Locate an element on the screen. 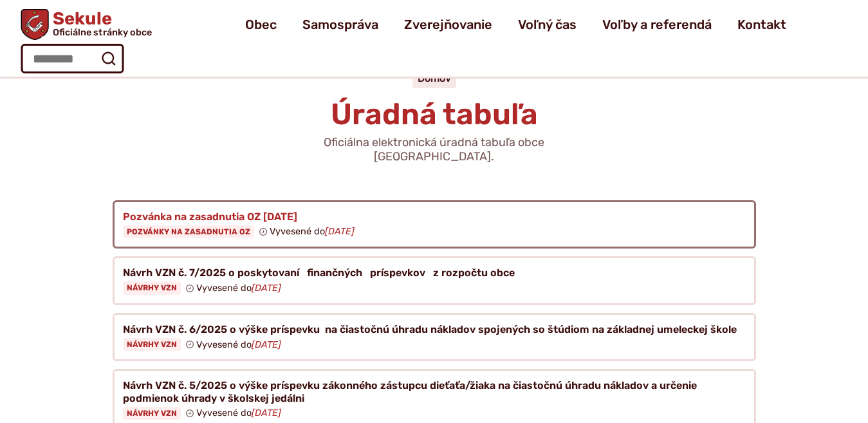 Image resolution: width=868 pixels, height=423 pixels. a: Návrh VZN č. 6/2025 o výške príspevku na čiastočnú úhradu nákladov spojených so štúdiom na základ... is located at coordinates (434, 337).